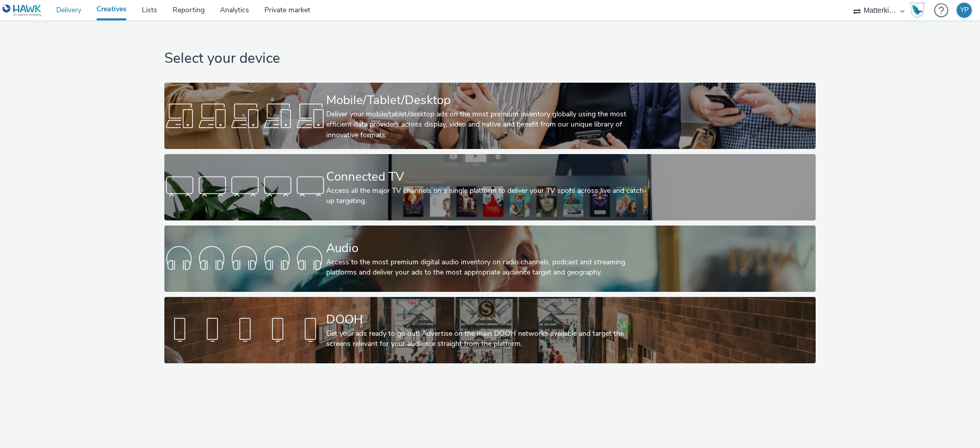 The width and height of the screenshot is (980, 448). What do you see at coordinates (488, 177) in the screenshot?
I see `div: Connected TV` at bounding box center [488, 177].